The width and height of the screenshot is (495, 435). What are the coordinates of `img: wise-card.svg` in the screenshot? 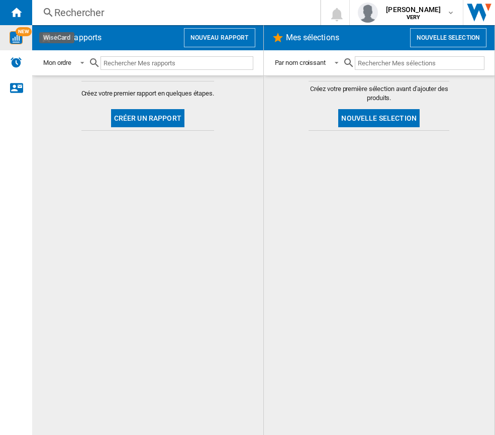 It's located at (16, 38).